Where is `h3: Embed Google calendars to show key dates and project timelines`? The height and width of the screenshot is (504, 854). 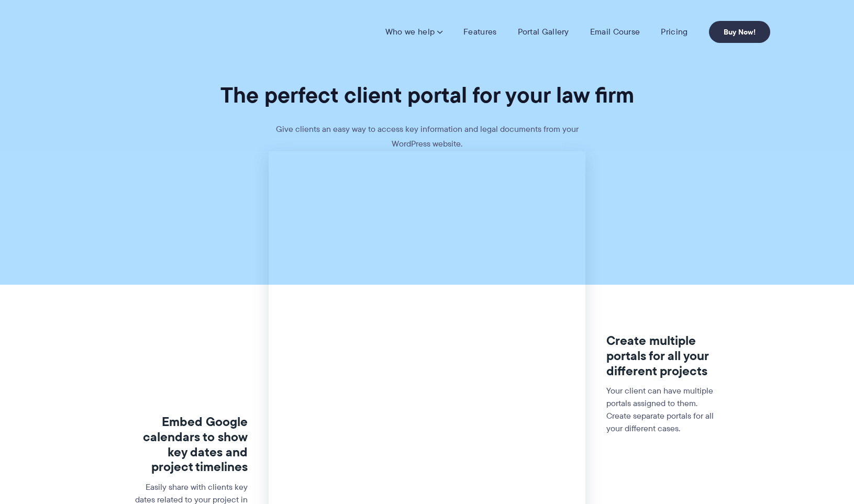
h3: Embed Google calendars to show key dates and project timelines is located at coordinates (190, 444).